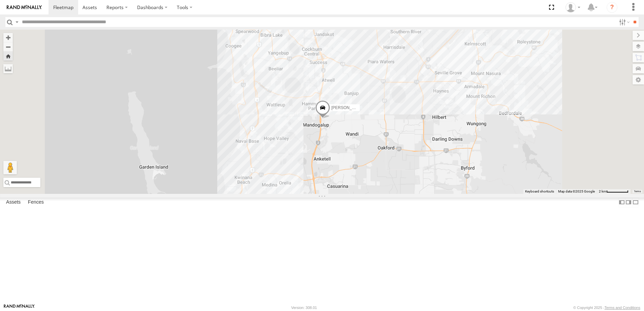 The height and width of the screenshot is (311, 644). I want to click on label: Measure, so click(8, 68).